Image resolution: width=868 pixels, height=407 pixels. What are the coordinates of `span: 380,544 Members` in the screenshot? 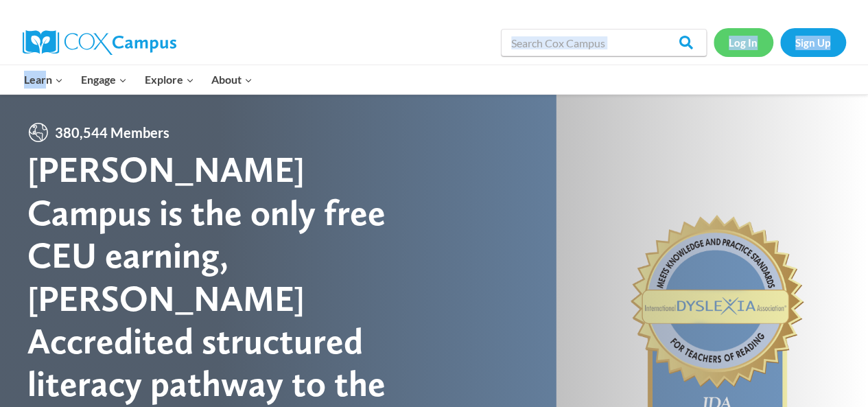 It's located at (112, 132).